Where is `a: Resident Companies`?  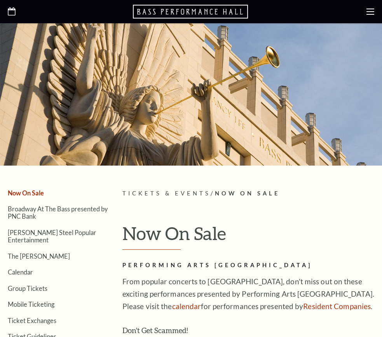
a: Resident Companies is located at coordinates (337, 306).